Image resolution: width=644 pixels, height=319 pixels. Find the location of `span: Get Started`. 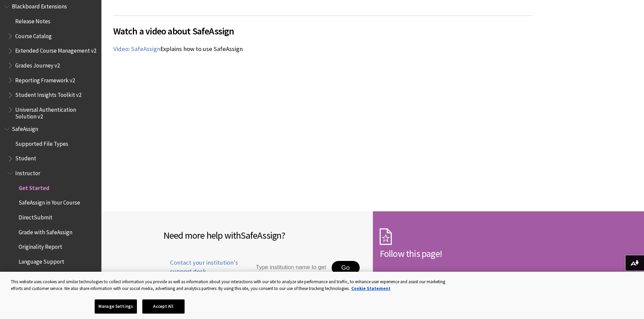

span: Get Started is located at coordinates (34, 187).